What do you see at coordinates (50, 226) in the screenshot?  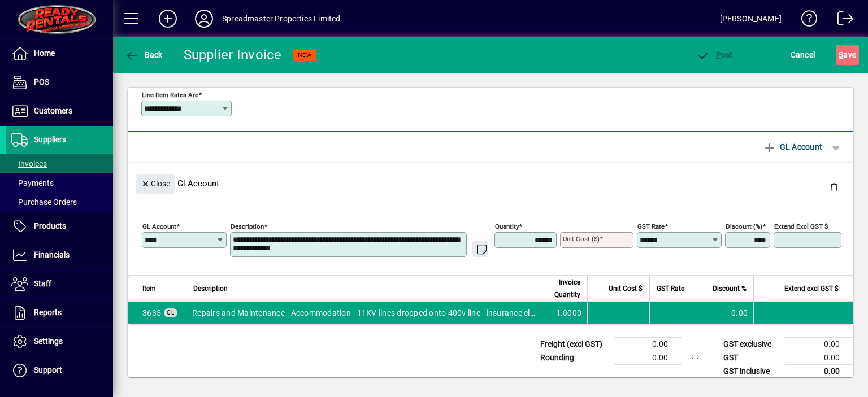 I see `span: Products` at bounding box center [50, 226].